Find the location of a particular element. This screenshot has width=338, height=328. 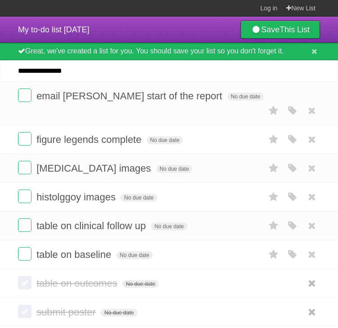

b: This List is located at coordinates (294, 30).